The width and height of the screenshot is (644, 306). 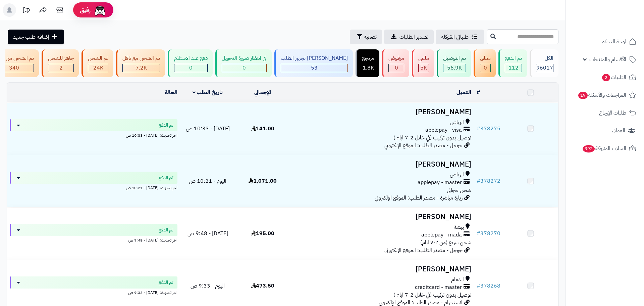 What do you see at coordinates (489, 181) in the screenshot?
I see `a: #378272` at bounding box center [489, 181].